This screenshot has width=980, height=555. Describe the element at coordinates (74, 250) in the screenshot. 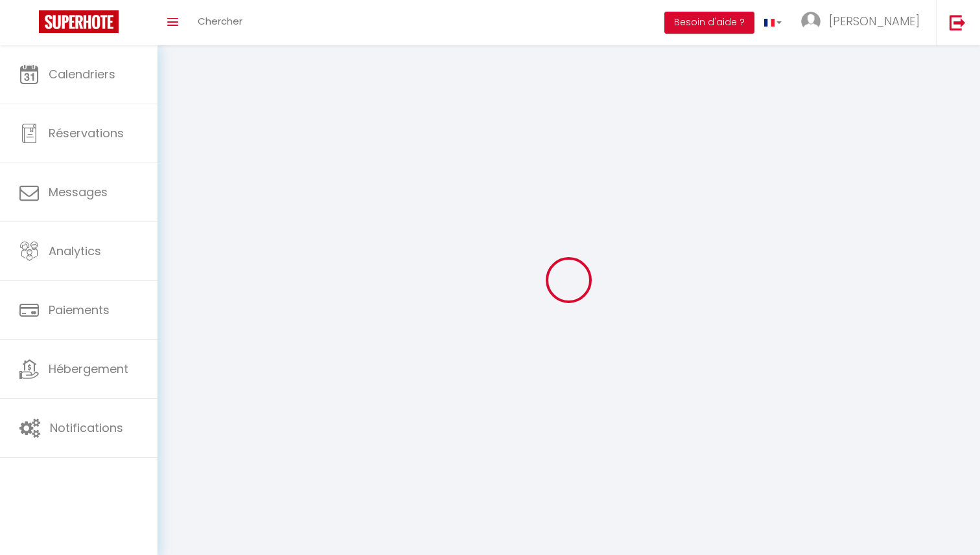

I see `span: Analytics` at that location.